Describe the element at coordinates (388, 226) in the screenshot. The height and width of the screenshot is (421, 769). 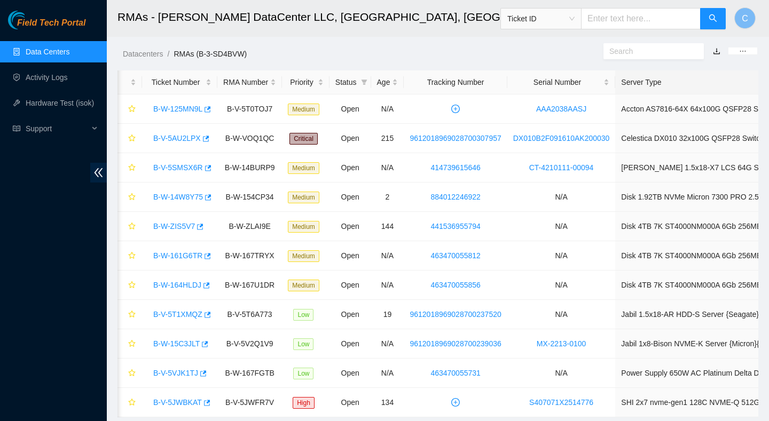
I see `td: 144` at that location.